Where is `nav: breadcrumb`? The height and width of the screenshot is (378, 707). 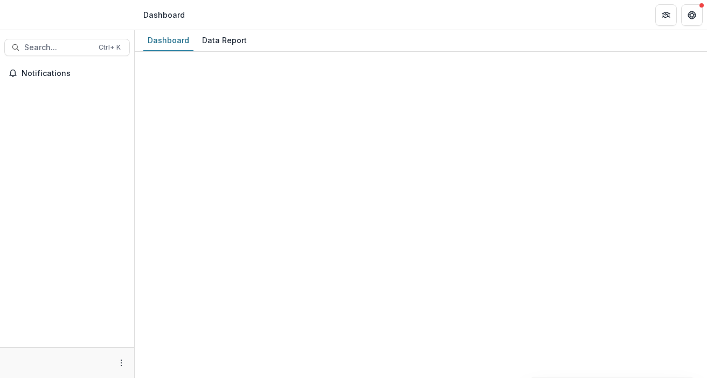 nav: breadcrumb is located at coordinates (164, 15).